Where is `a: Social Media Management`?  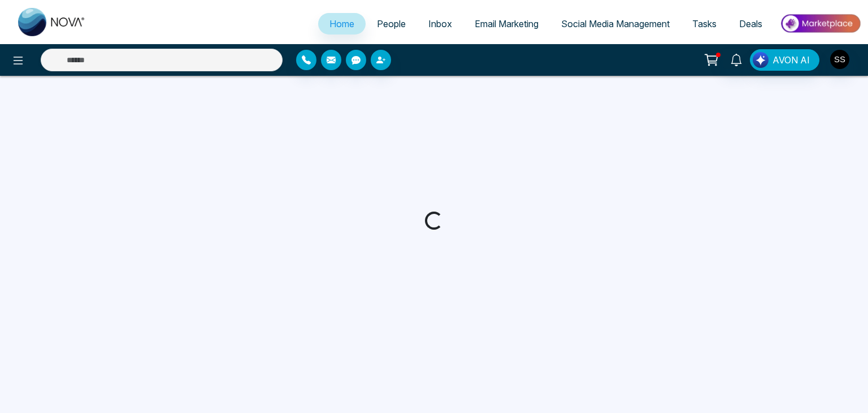 a: Social Media Management is located at coordinates (615, 24).